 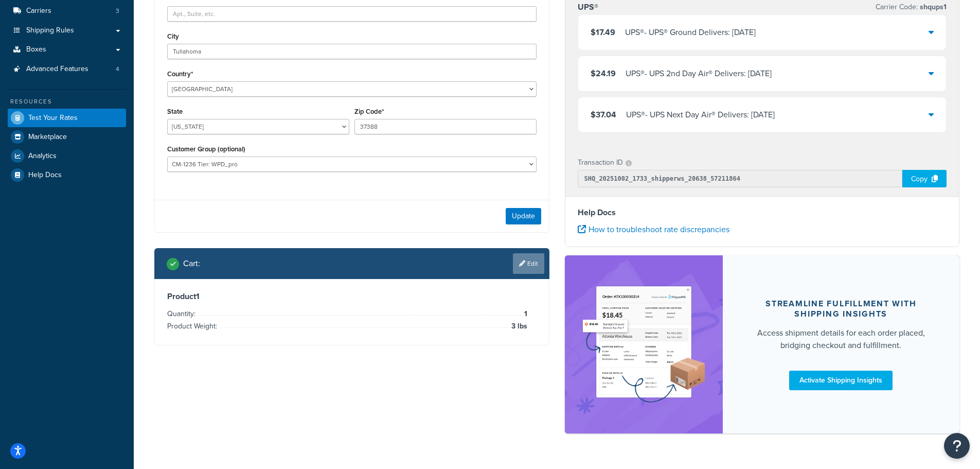 I want to click on a: Carriers3, so click(x=67, y=11).